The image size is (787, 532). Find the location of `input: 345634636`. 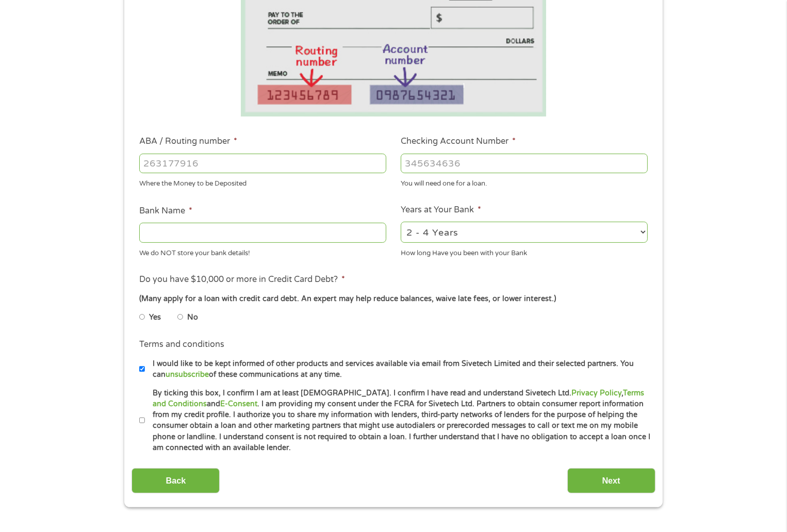

input: 345634636 is located at coordinates (524, 163).